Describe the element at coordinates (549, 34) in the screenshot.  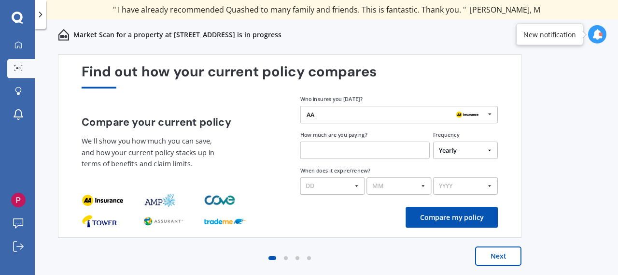
I see `div: New notification` at that location.